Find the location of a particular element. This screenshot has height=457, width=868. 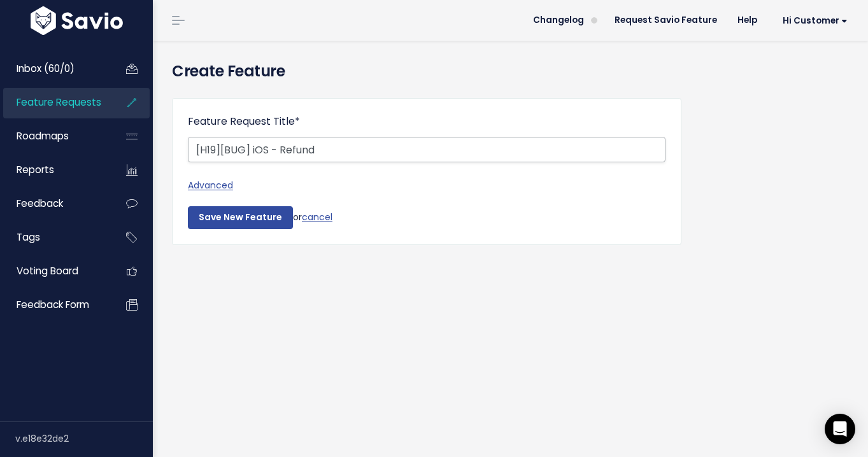

span: Changelog is located at coordinates (558, 21).